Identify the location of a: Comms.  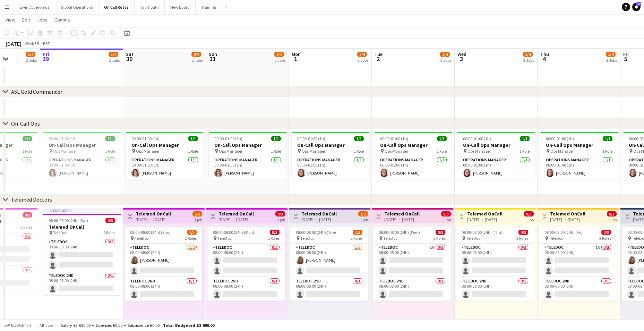
(62, 20).